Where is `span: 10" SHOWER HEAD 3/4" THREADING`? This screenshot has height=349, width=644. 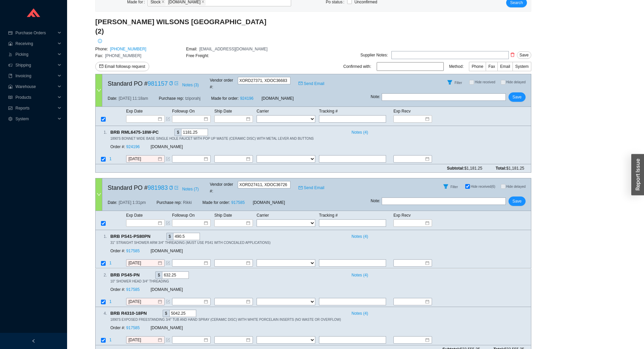 span: 10" SHOWER HEAD 3/4" THREADING is located at coordinates (140, 281).